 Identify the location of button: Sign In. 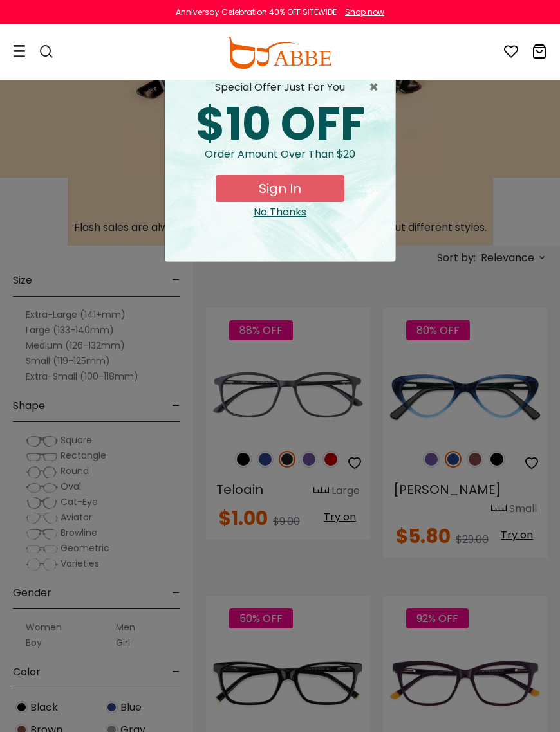
(280, 189).